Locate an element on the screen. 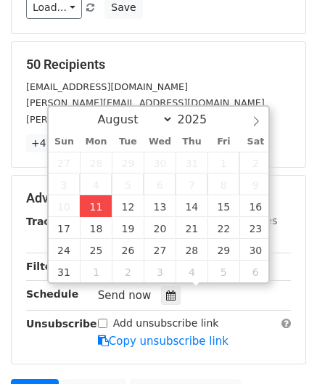  span: August 5, 2025 is located at coordinates (128, 184).